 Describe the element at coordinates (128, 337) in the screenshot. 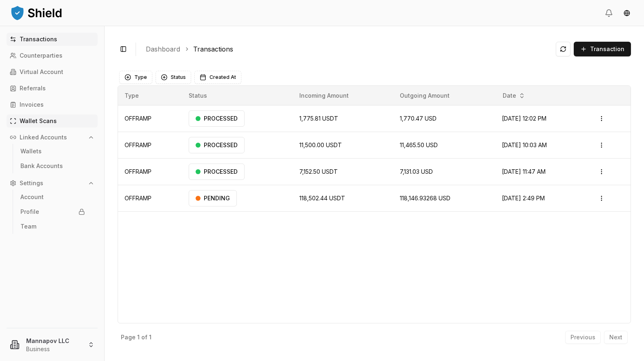

I see `p: Page` at that location.